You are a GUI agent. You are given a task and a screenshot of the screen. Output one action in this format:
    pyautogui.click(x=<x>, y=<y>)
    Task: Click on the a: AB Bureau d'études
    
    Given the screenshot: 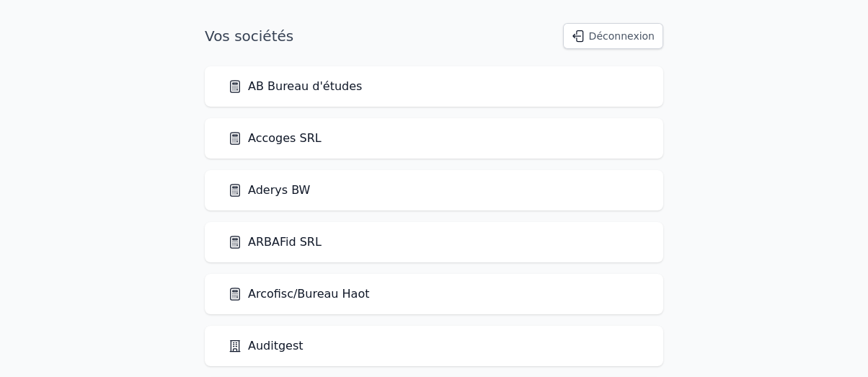 What is the action you would take?
    pyautogui.click(x=295, y=86)
    